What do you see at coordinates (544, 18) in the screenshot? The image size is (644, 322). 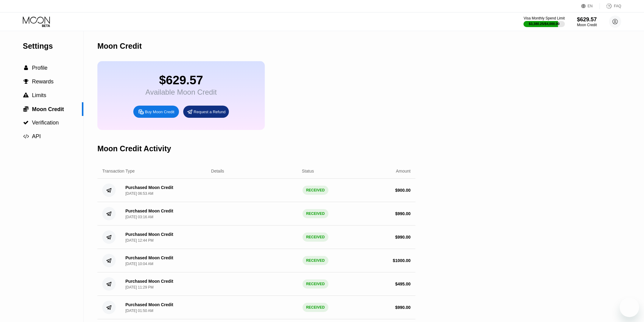 I see `div: Visa Monthly Spend Limit` at bounding box center [544, 18].